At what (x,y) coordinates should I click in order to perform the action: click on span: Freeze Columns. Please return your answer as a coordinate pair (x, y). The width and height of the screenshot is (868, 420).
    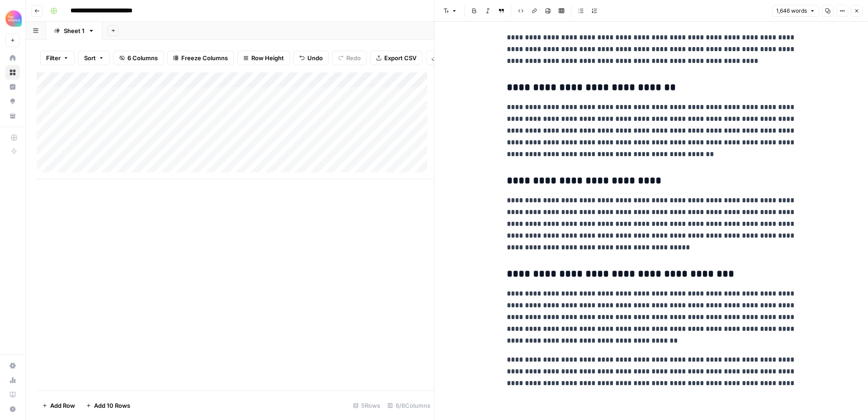
    Looking at the image, I should click on (205, 58).